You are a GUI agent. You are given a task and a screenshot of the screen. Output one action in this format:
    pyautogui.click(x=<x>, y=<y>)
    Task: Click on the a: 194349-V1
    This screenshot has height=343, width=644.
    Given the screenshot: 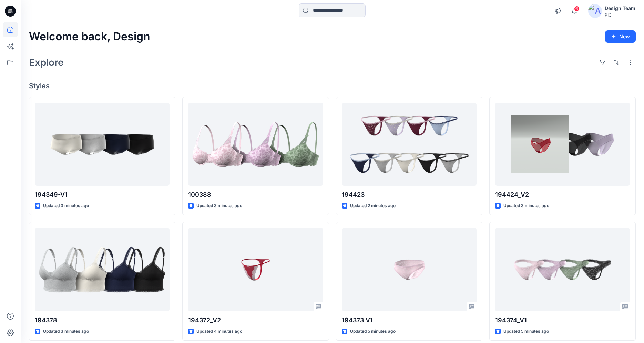 What is the action you would take?
    pyautogui.click(x=102, y=144)
    